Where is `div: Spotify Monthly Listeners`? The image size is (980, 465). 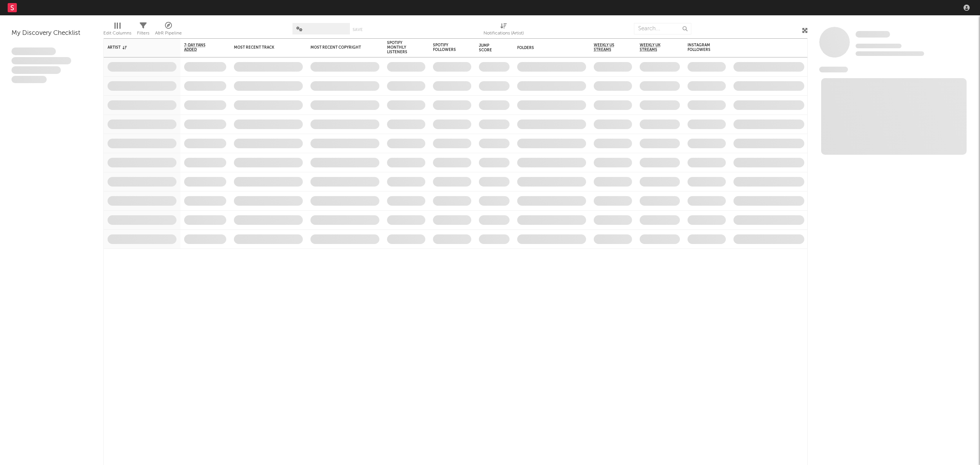
div: Spotify Monthly Listeners is located at coordinates (400, 48).